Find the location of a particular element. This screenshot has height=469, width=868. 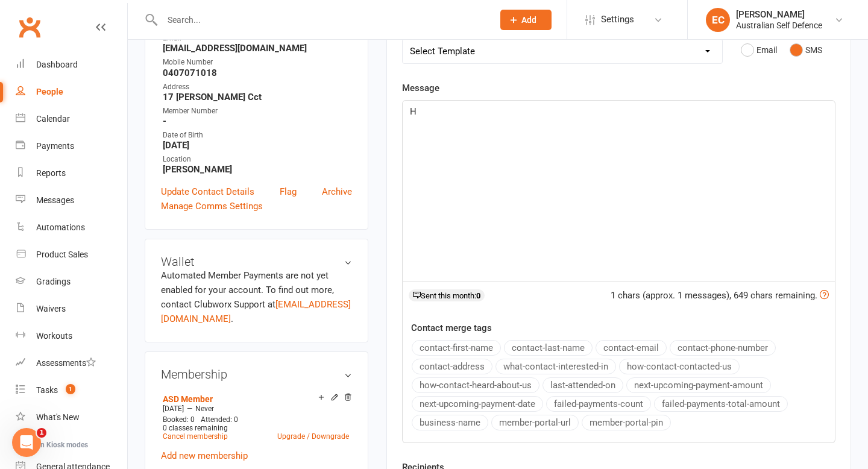

a: Product Sales is located at coordinates (71, 254).